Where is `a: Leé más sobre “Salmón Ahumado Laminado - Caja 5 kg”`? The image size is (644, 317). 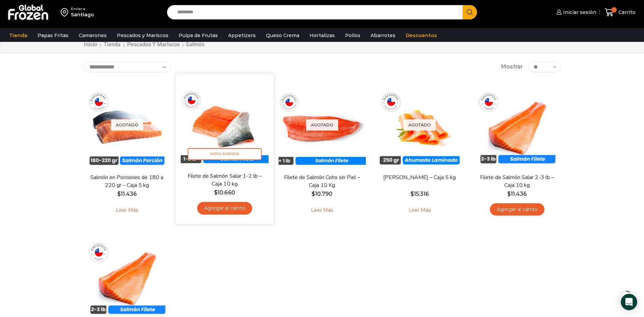
a: Leé más sobre “Salmón Ahumado Laminado - Caja 5 kg” is located at coordinates (419, 210).